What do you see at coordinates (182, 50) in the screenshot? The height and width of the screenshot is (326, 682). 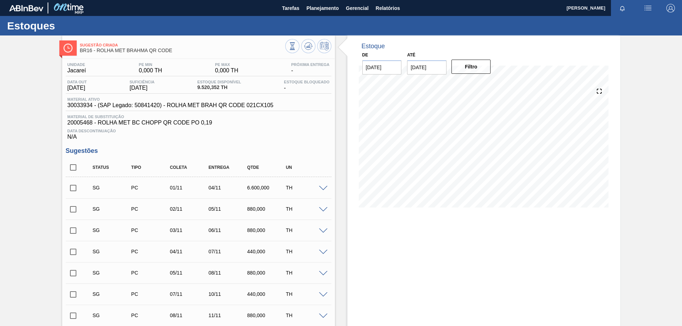 I see `span: BR16 - ROLHA MET BRAHMA QR CODE` at bounding box center [182, 50].